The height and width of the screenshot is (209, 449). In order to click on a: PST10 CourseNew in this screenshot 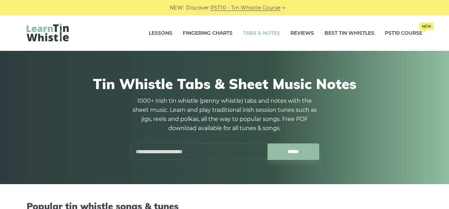, I will do `click(404, 33)`.